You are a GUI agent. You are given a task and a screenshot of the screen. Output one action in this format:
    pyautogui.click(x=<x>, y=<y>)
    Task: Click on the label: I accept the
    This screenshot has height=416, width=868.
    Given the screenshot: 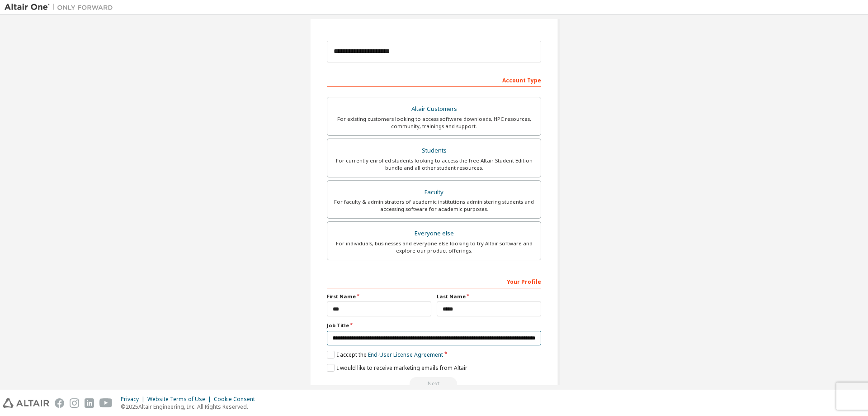 What is the action you would take?
    pyautogui.click(x=385, y=354)
    